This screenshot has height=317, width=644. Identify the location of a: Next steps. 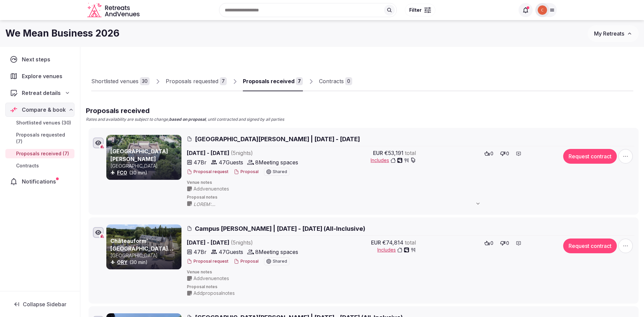
(40, 59).